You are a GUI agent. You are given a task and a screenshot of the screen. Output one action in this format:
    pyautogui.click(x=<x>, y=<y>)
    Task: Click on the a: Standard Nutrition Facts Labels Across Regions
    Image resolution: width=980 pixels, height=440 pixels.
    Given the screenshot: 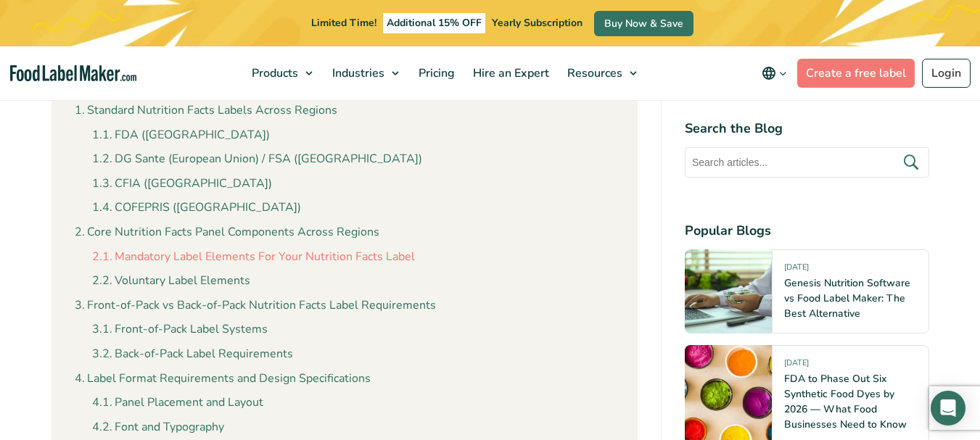 What is the action you would take?
    pyautogui.click(x=206, y=110)
    